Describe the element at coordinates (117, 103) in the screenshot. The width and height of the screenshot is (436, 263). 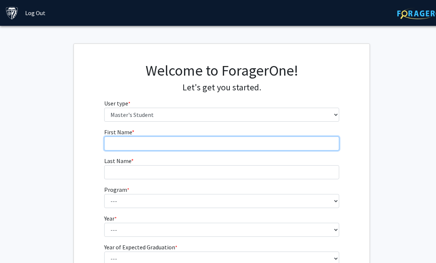
I see `label: User type` at that location.